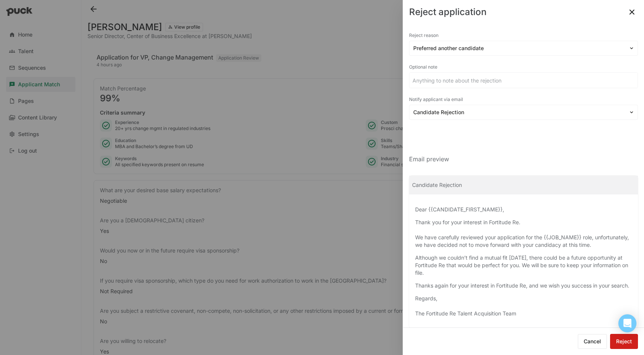  I want to click on span: We have carefully reviewed your application for the {{JOB_NAME}} role, unfortunately, we have dec..., so click(522, 241).